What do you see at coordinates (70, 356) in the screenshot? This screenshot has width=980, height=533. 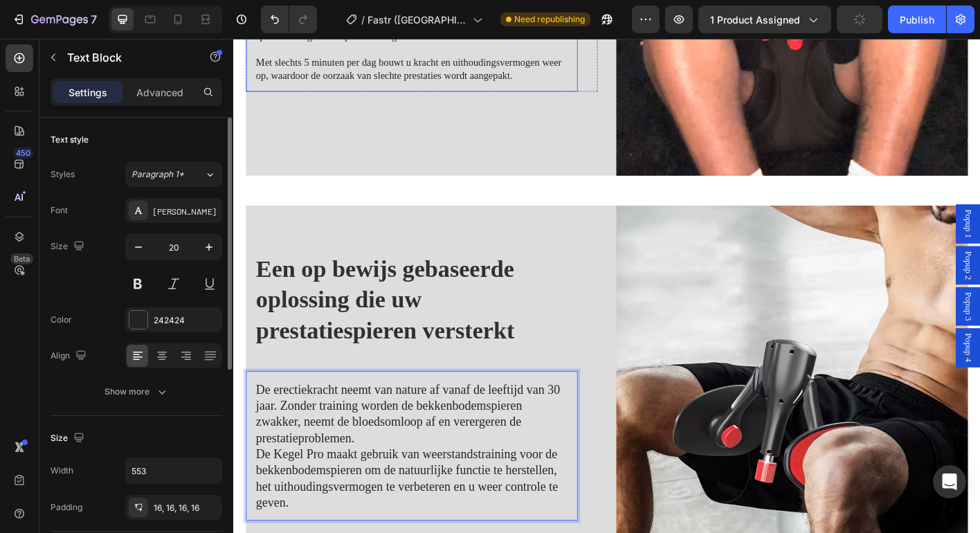 I see `div: Align` at bounding box center [70, 356].